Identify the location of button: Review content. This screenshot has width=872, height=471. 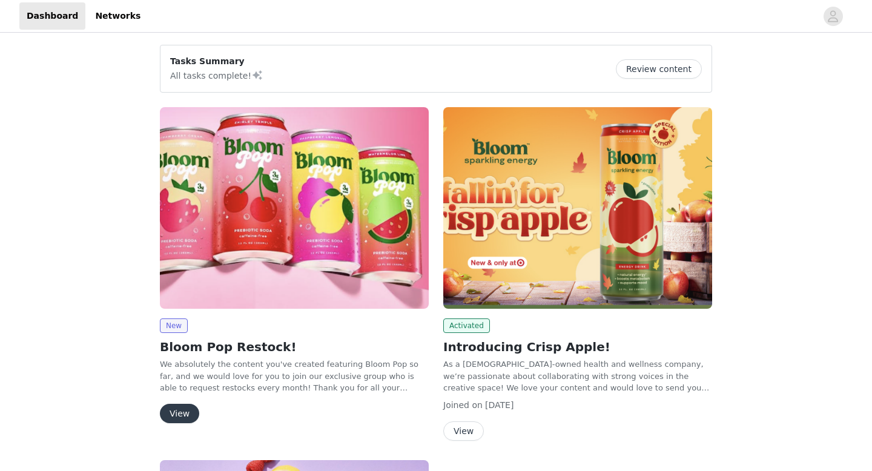
(659, 69).